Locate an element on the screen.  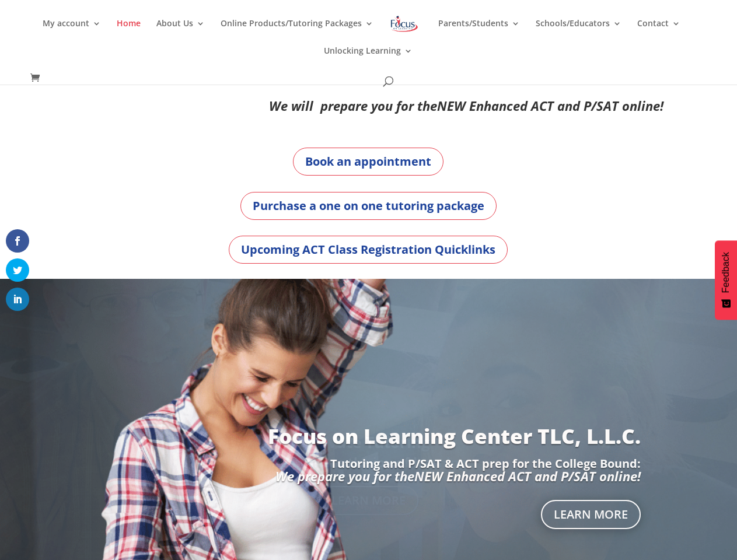
strong: Private Tutoring is located at coordinates (368, 442).